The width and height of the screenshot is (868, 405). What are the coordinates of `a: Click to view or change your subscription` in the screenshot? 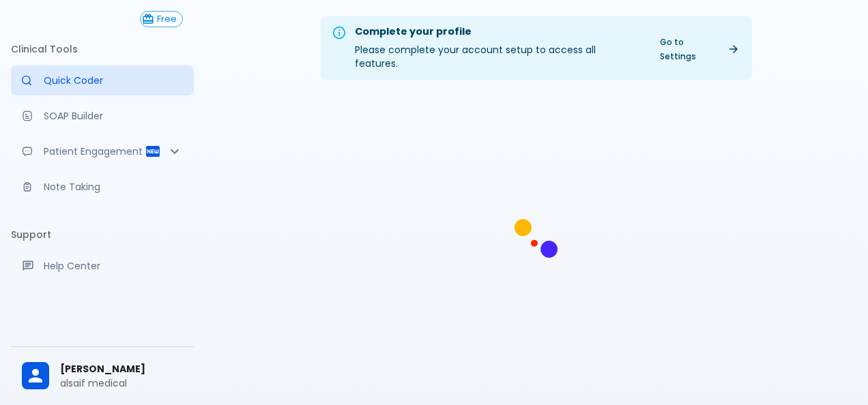 It's located at (166, 19).